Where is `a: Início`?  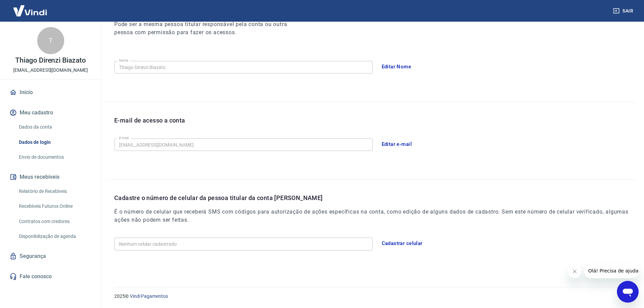 a: Início is located at coordinates (50, 92).